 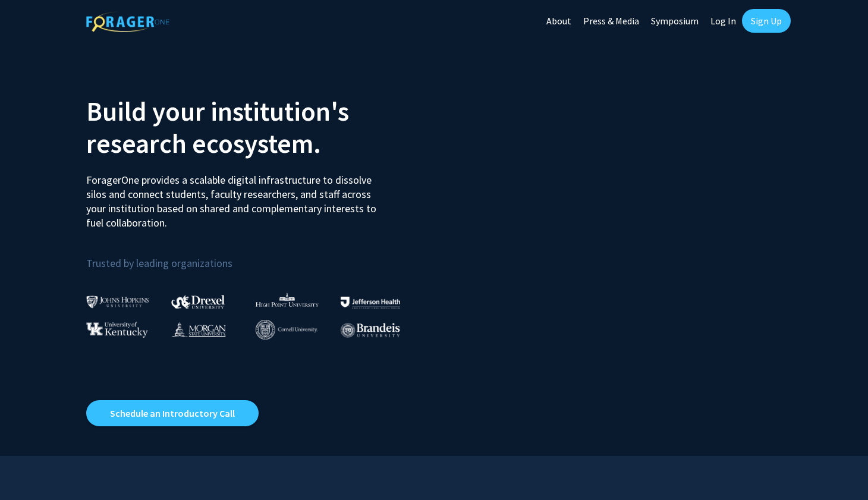 What do you see at coordinates (370, 330) in the screenshot?
I see `img: Brandeis University` at bounding box center [370, 330].